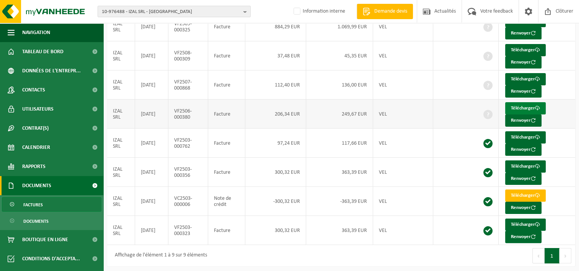  Describe the element at coordinates (276, 114) in the screenshot. I see `td: 206,34 EUR` at that location.